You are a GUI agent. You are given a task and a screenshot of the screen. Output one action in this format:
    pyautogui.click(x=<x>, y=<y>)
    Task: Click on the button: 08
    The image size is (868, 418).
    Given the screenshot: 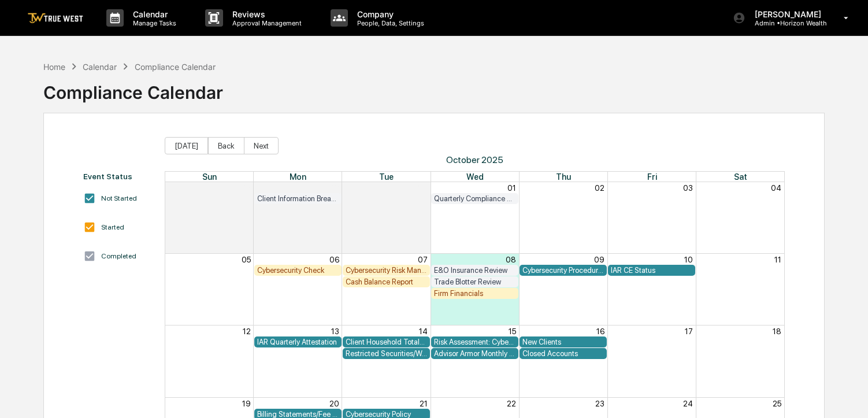 What is the action you would take?
    pyautogui.click(x=511, y=259)
    